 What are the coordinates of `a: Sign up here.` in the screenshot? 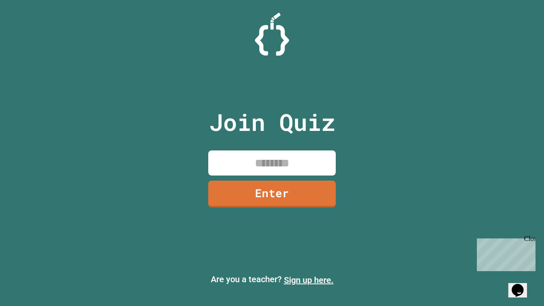 It's located at (308, 280).